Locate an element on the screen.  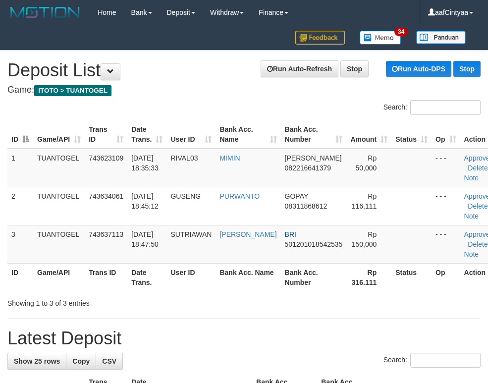
a: Run Auto-DPS is located at coordinates (419, 69).